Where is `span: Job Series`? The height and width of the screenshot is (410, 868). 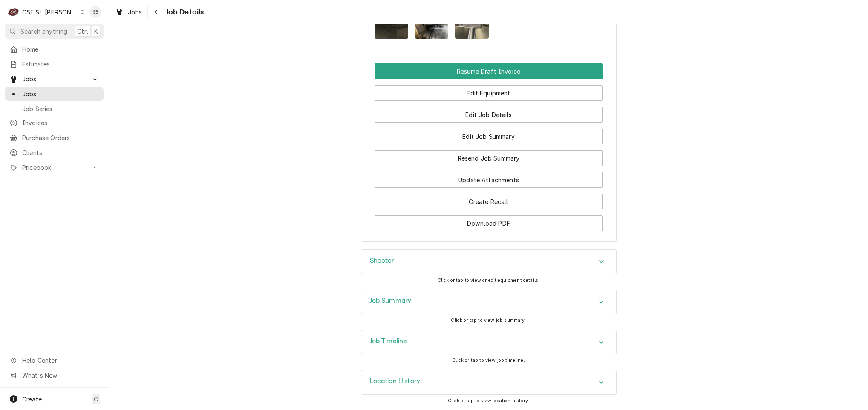
span: Job Series is located at coordinates (60, 109).